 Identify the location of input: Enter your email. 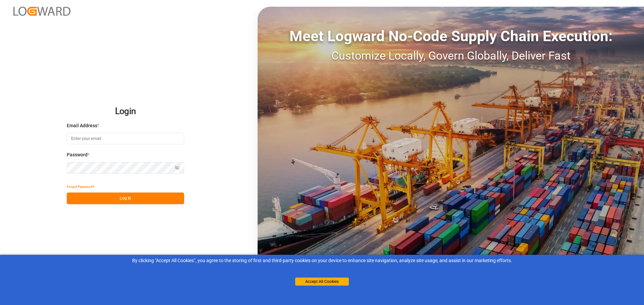
(125, 139).